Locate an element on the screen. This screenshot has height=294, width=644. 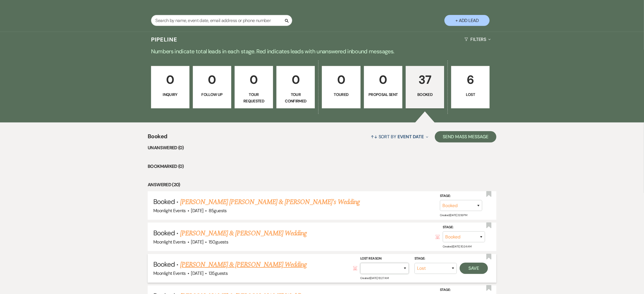
a: 0Inquiry is located at coordinates (170, 87).